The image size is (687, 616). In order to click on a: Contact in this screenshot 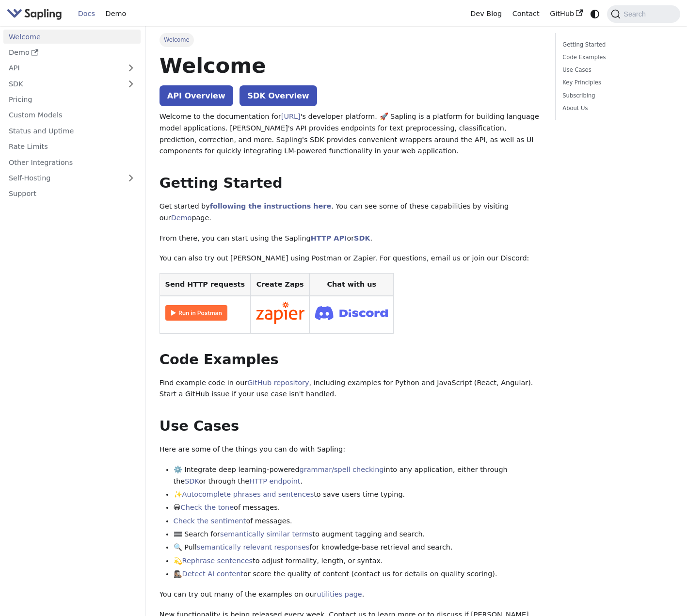, I will do `click(527, 13)`.